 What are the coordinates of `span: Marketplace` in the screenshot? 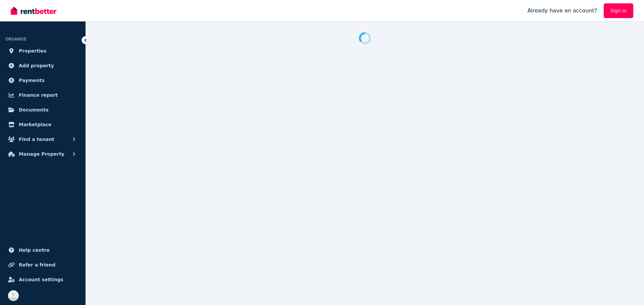 It's located at (35, 124).